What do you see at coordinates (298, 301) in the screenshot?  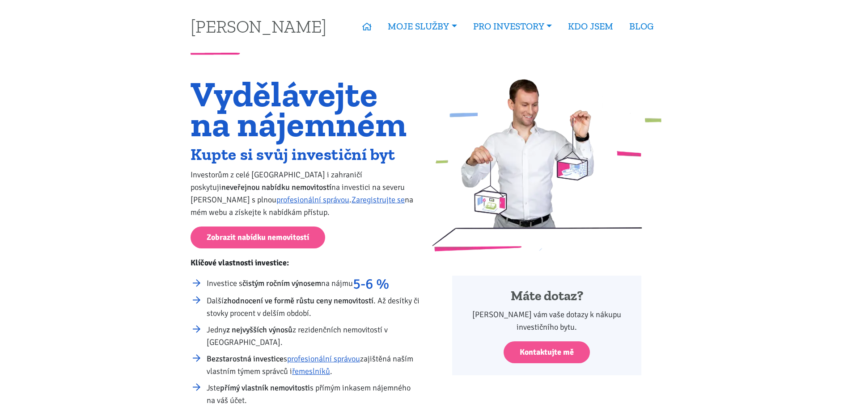 I see `strong: zhodnocení ve formě růstu ceny nemovitostí` at bounding box center [298, 301].